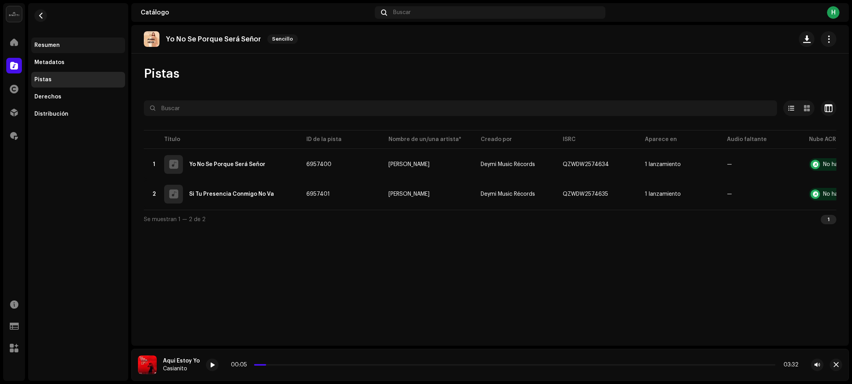 The image size is (852, 384). Describe the element at coordinates (213, 39) in the screenshot. I see `p: Yo No Se Porque Será Señor` at that location.